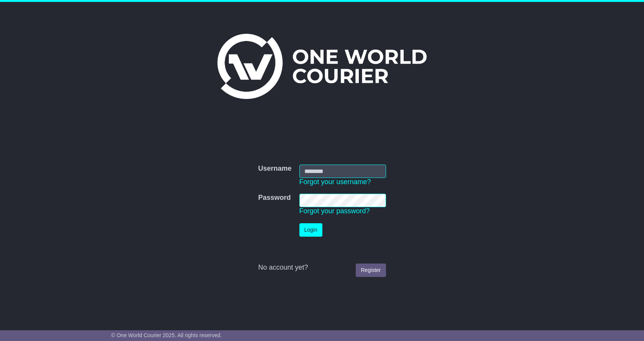 The width and height of the screenshot is (644, 341). I want to click on span: © One World Courier 2025. All rights reserved., so click(166, 335).